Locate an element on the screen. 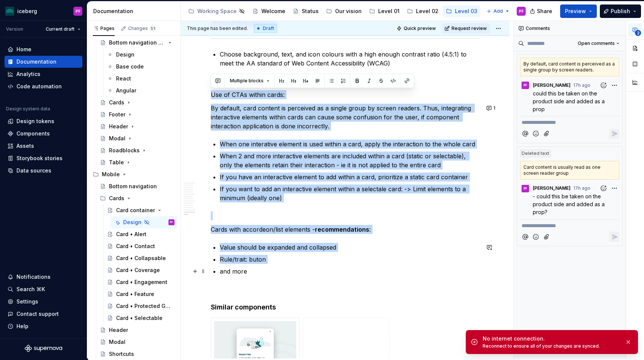 This screenshot has width=644, height=360. div: Assets is located at coordinates (25, 146).